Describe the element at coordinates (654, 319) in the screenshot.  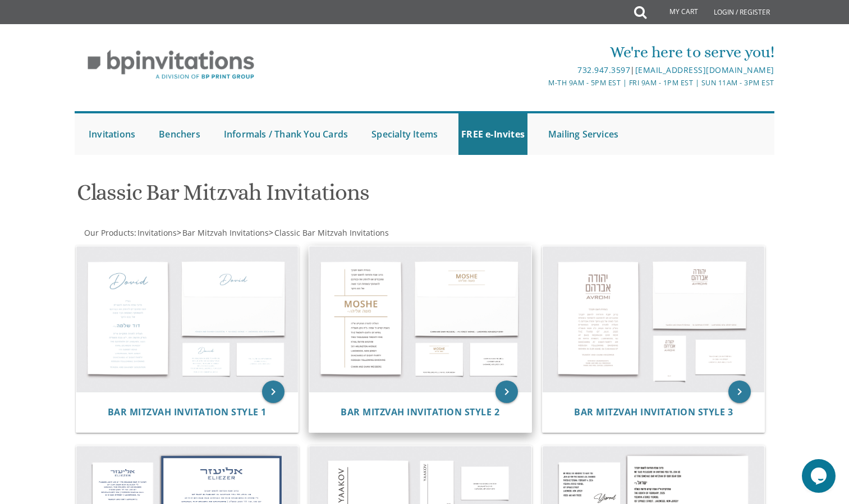
I see `img: Bar Mitzvah Invitation Style 3` at that location.